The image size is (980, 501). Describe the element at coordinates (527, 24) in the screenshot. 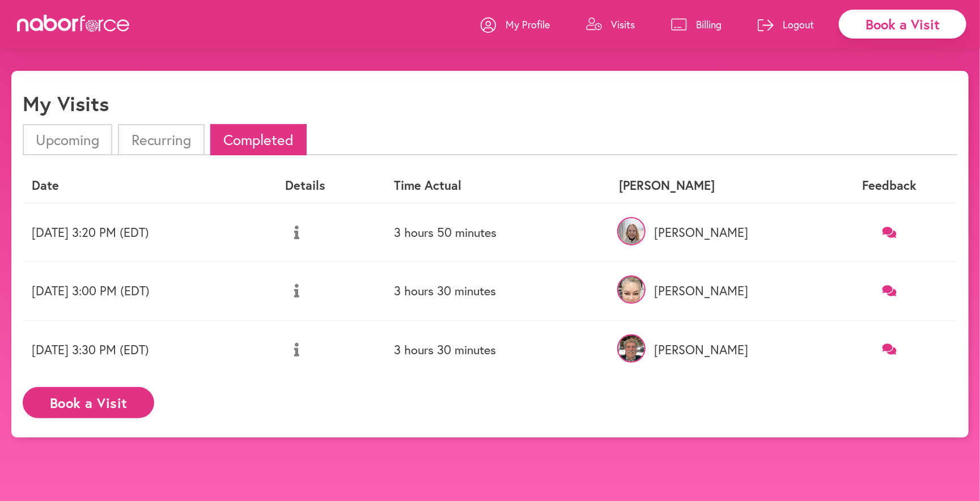

I see `p: My Profile` at that location.